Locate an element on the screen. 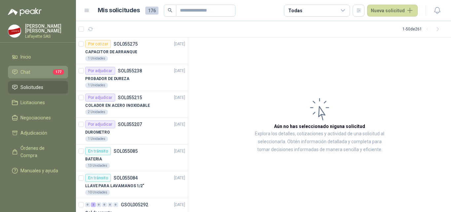 The image size is (451, 212). a: Licitaciones is located at coordinates (38, 102).